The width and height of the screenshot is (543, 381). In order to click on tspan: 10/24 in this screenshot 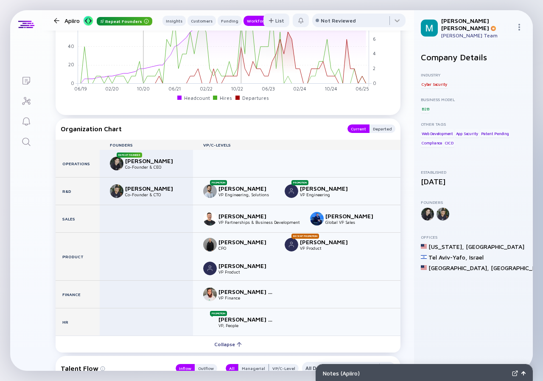, I will do `click(331, 88)`.